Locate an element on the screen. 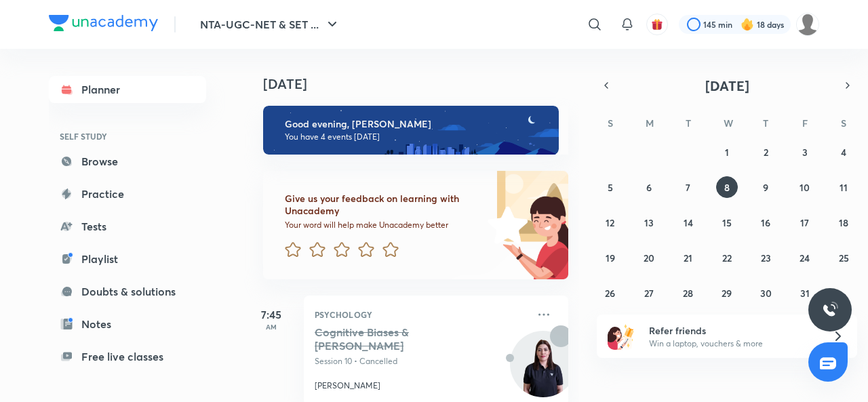  abbr: October 7, 2025 is located at coordinates (688, 187).